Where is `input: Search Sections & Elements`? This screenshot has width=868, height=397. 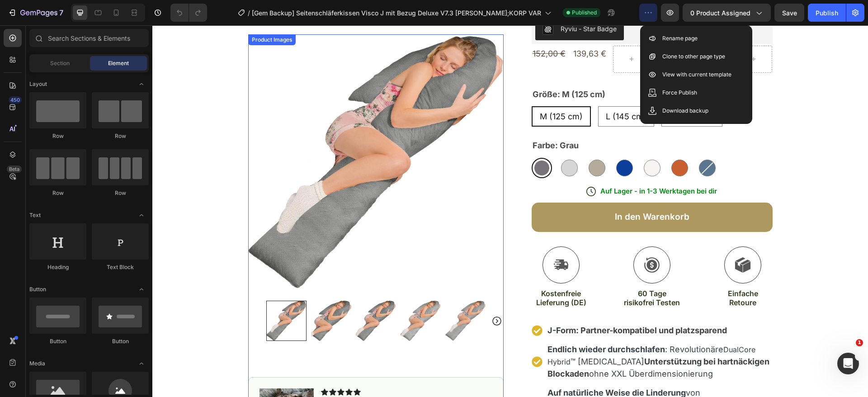
input: Search Sections & Elements is located at coordinates (89, 38).